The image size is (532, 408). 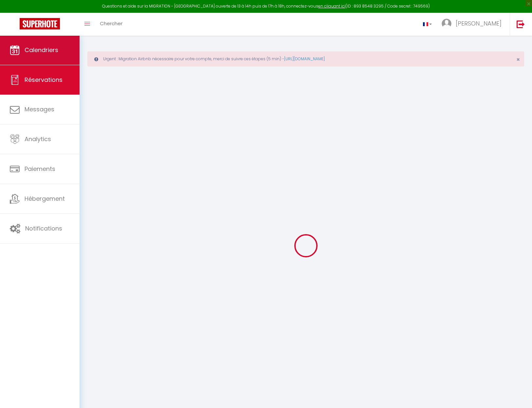 I want to click on span: Chercher, so click(x=111, y=23).